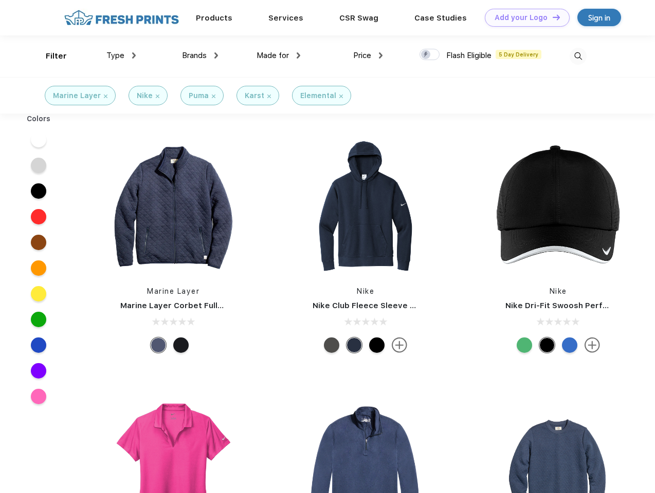 This screenshot has height=493, width=655. What do you see at coordinates (214, 18) in the screenshot?
I see `a: Products` at bounding box center [214, 18].